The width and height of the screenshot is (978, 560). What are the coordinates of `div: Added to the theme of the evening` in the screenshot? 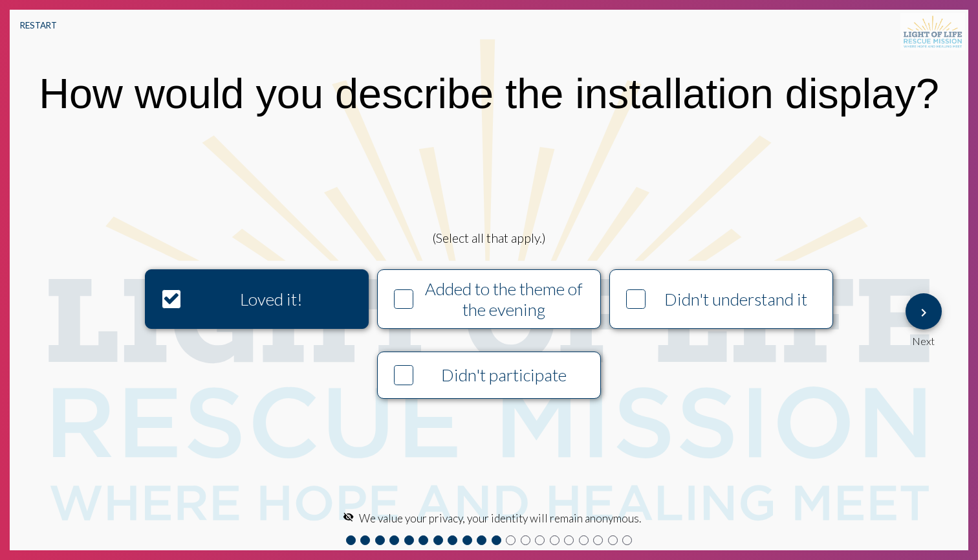 It's located at (504, 299).